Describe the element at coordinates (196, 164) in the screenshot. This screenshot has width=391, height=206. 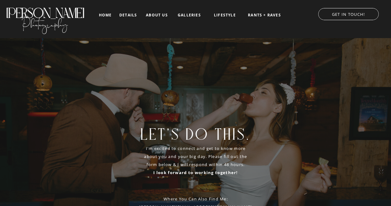
I see `p: I'm excited to connect and get to know more about you and your big day. Please fill out the form ...` at that location.